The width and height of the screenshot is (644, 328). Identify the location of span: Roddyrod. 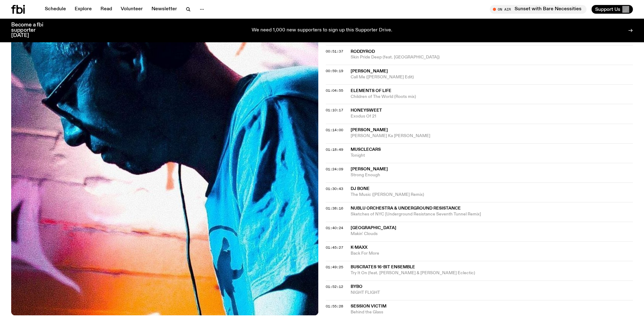
(363, 51).